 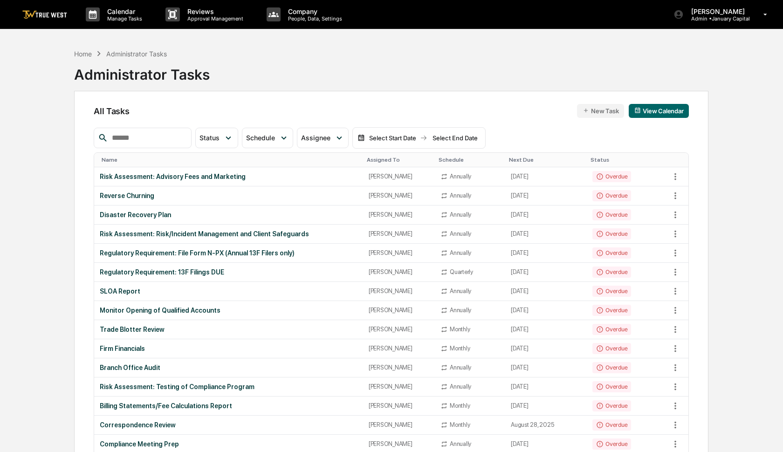 I want to click on div: Select End Date, so click(x=455, y=138).